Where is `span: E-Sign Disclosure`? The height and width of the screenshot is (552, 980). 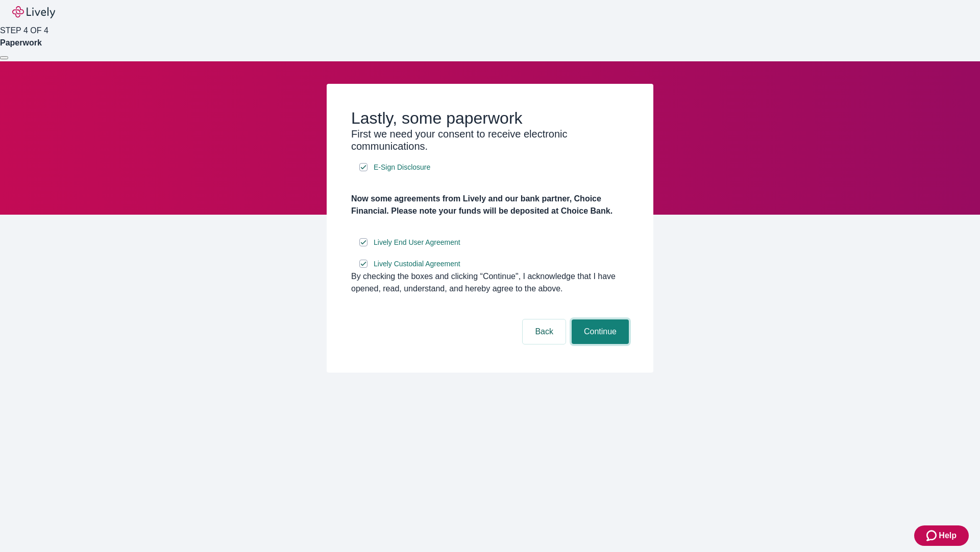 span: E-Sign Disclosure is located at coordinates (401, 167).